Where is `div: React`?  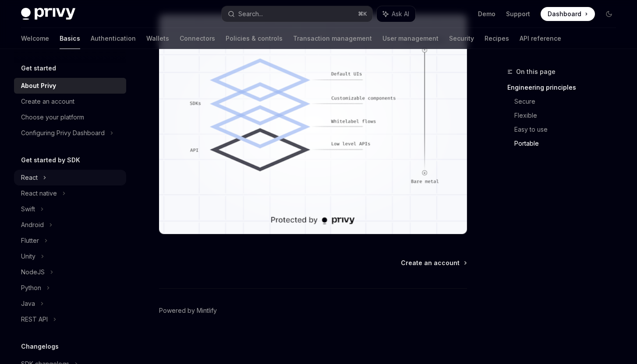
div: React is located at coordinates (29, 178).